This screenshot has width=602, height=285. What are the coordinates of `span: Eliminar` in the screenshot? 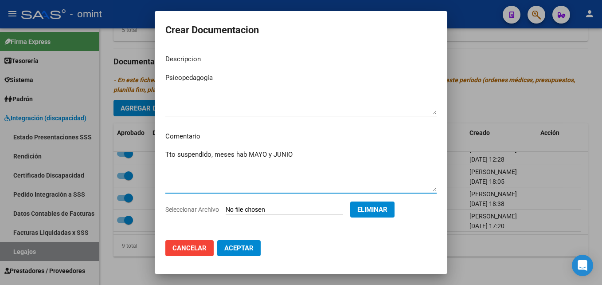 It's located at (372, 209).